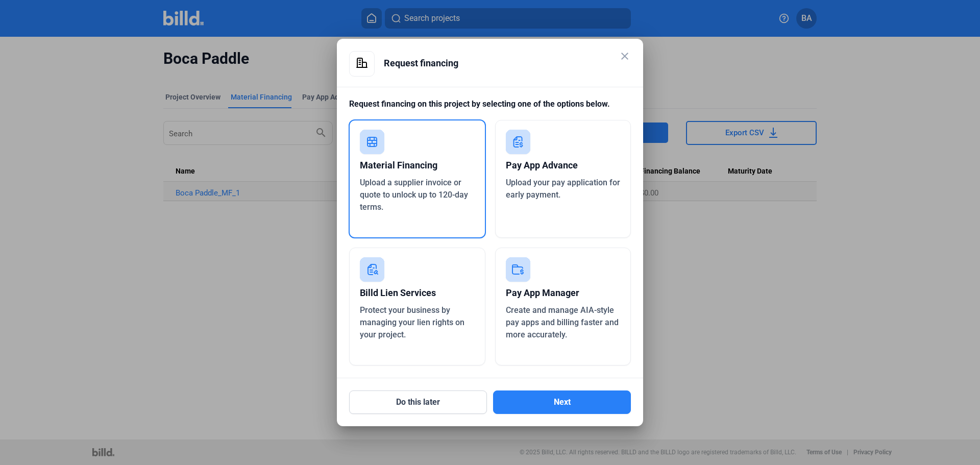 The height and width of the screenshot is (465, 980). What do you see at coordinates (562, 402) in the screenshot?
I see `button: Next` at bounding box center [562, 402].